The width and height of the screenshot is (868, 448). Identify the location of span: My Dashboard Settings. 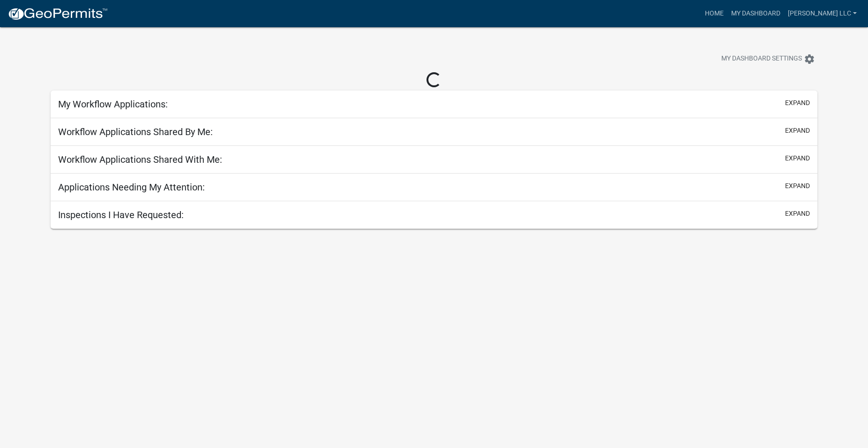
(762, 59).